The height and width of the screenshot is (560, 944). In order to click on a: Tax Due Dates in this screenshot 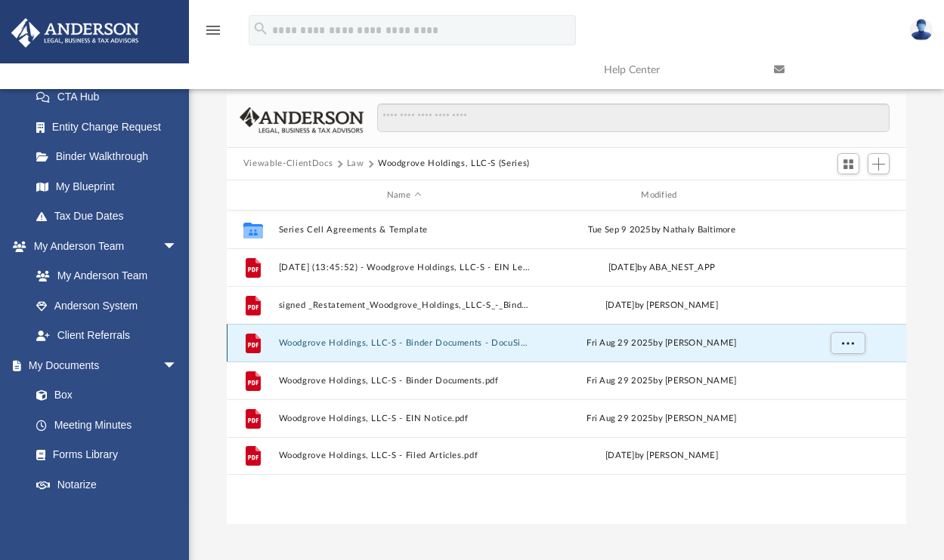, I will do `click(111, 217)`.